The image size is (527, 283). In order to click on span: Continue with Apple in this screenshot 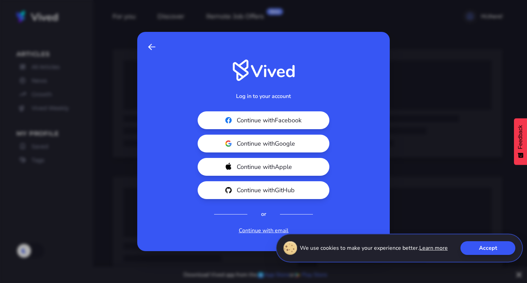, I will do `click(275, 167)`.